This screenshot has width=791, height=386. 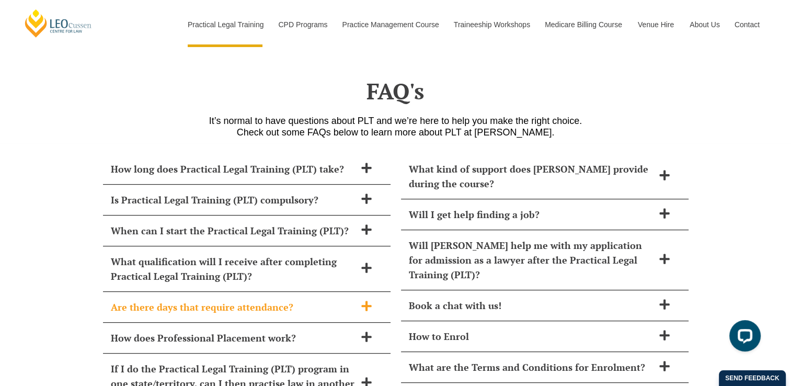 What do you see at coordinates (233, 200) in the screenshot?
I see `span: Is Practical Legal Training (PLT) compulsory?` at bounding box center [233, 200].